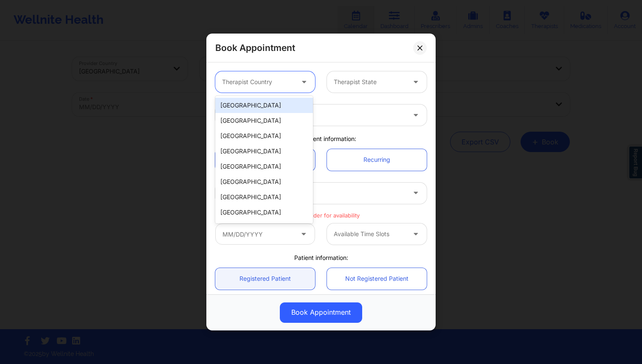 This screenshot has height=364, width=642. I want to click on div: Patient information:, so click(321, 258).